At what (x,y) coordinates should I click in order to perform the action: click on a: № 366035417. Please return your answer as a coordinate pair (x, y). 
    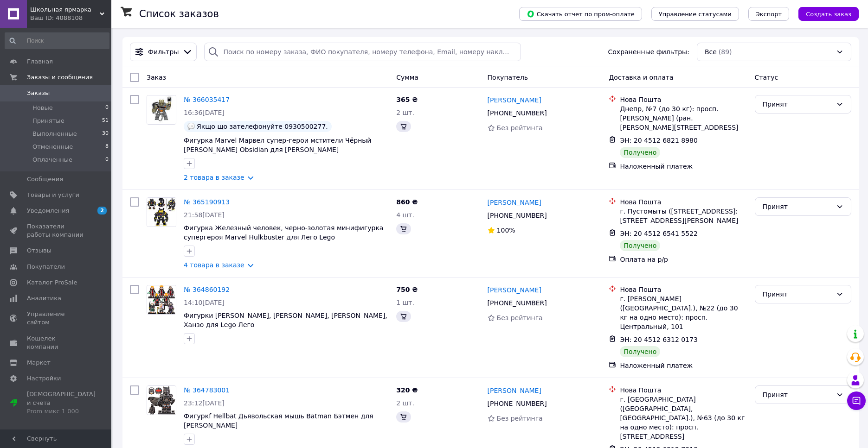
    Looking at the image, I should click on (207, 100).